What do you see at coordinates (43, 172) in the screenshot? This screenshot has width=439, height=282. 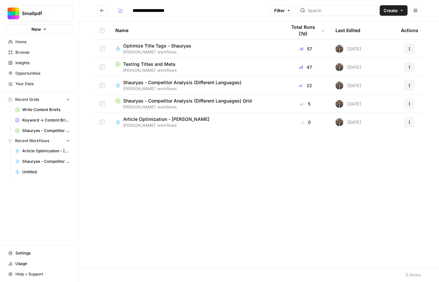 I see `a: Untitled` at bounding box center [43, 172].